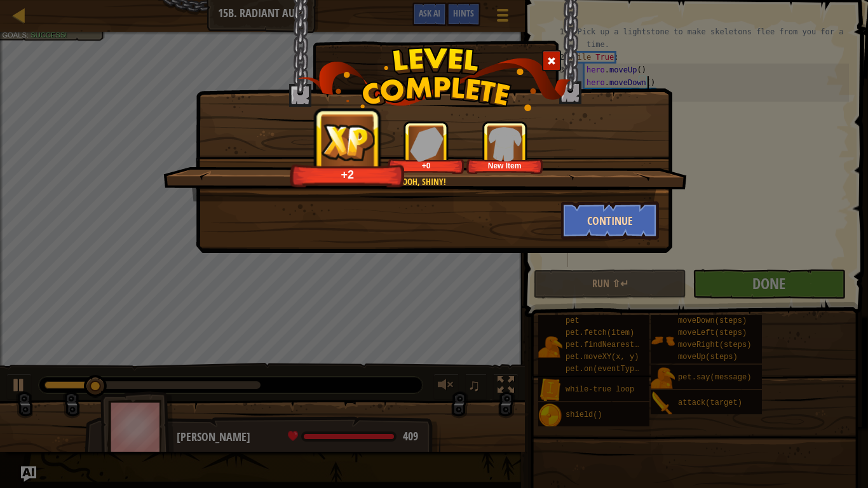 Image resolution: width=868 pixels, height=488 pixels. Describe the element at coordinates (505, 166) in the screenshot. I see `div: New Item` at that location.